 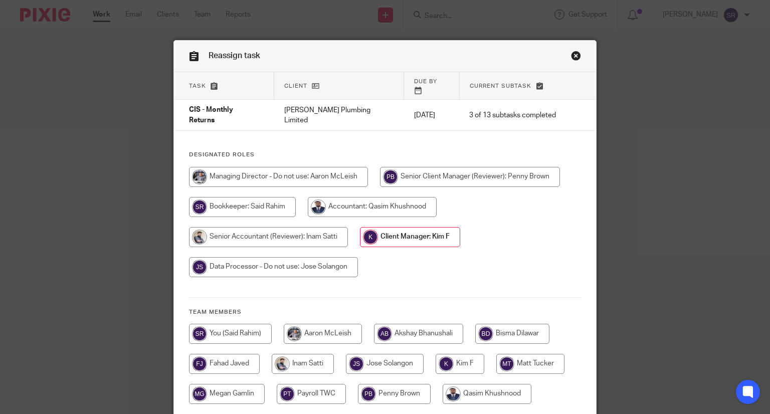 What do you see at coordinates (512, 115) in the screenshot?
I see `td: 3 of 13 subtasks completed` at bounding box center [512, 115].